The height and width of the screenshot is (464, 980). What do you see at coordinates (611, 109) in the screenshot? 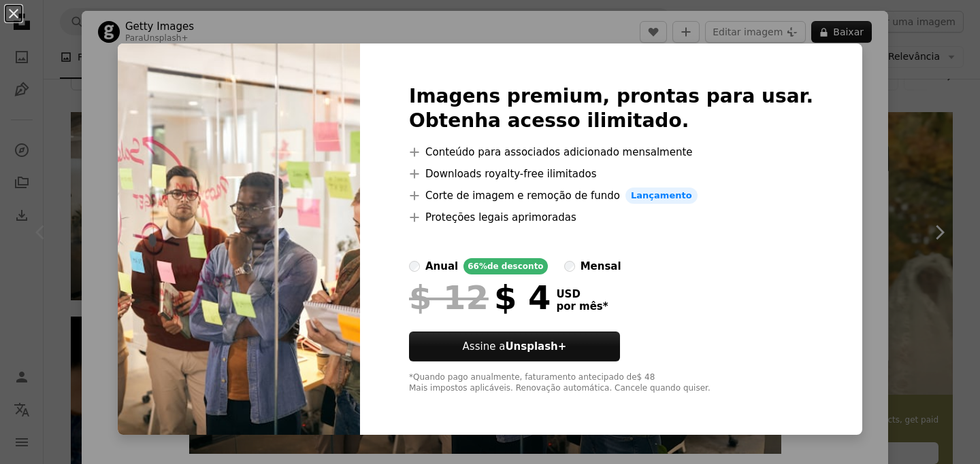
I see `h2: Imagens premium, prontas para usar. Obtenha acesso ilimitado.` at bounding box center [611, 109].